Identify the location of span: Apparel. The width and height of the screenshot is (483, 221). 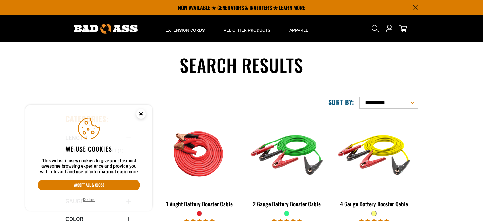
(299, 30).